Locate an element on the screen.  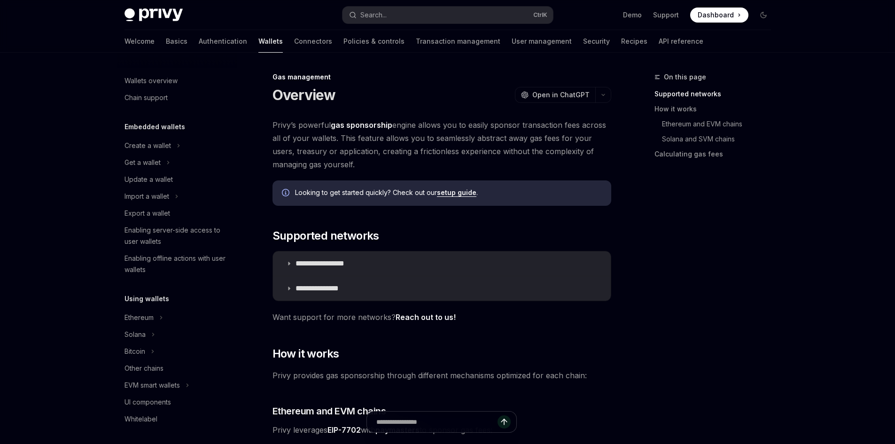
a: Export a wallet is located at coordinates (177, 213).